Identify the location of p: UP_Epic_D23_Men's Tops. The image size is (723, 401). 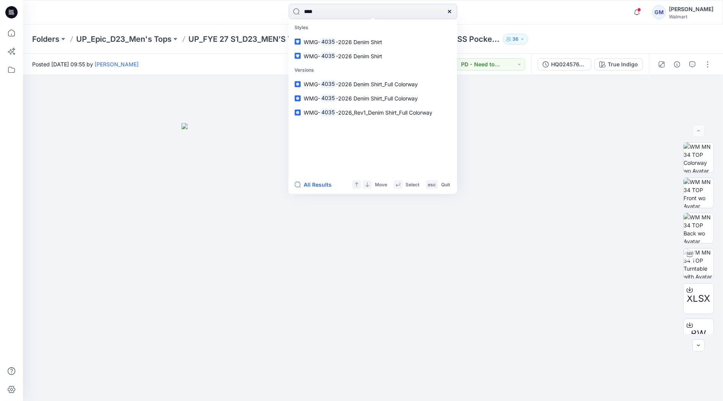
(124, 39).